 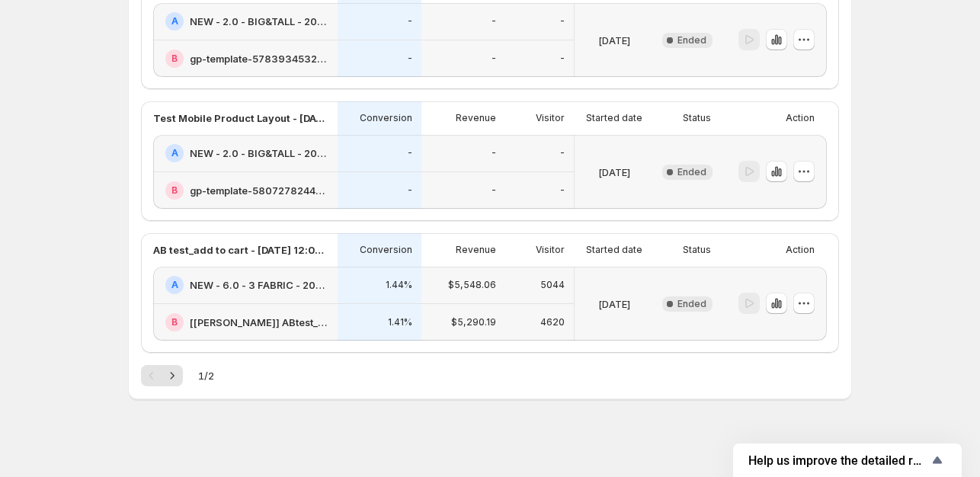 I want to click on p: 1.44%, so click(x=398, y=284).